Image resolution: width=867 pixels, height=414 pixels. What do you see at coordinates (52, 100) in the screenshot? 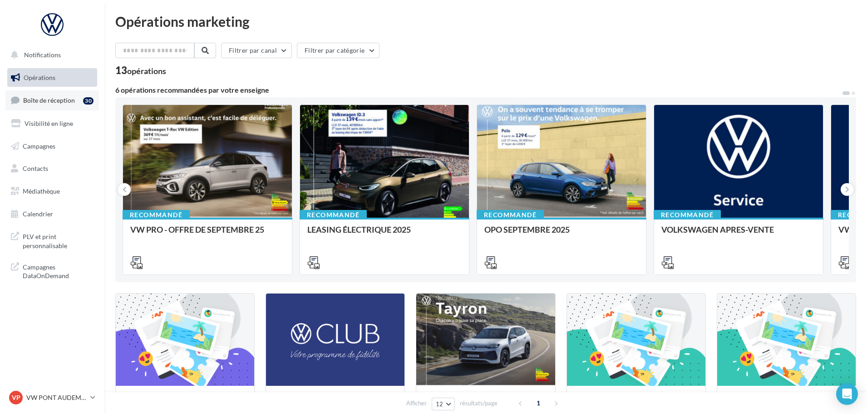
I see `a: Boîte de réception30` at bounding box center [52, 100].